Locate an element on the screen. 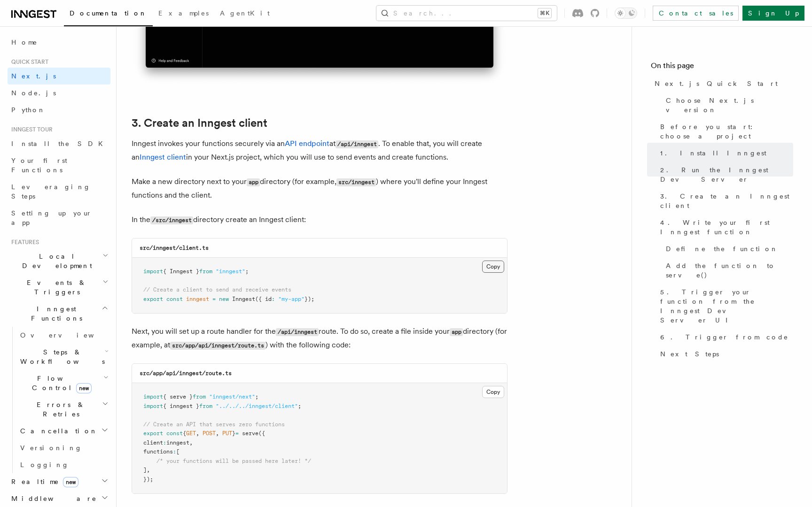 Image resolution: width=812 pixels, height=507 pixels. span: Documentation is located at coordinates (108, 13).